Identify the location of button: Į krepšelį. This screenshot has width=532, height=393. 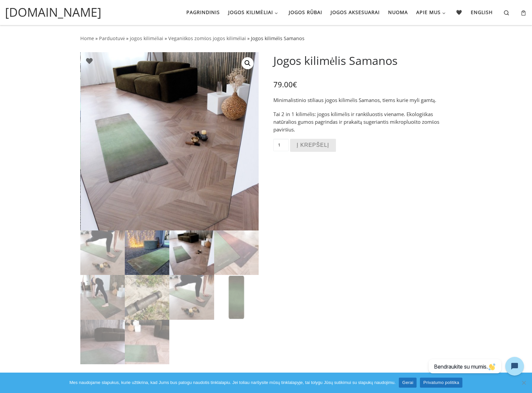
(313, 145).